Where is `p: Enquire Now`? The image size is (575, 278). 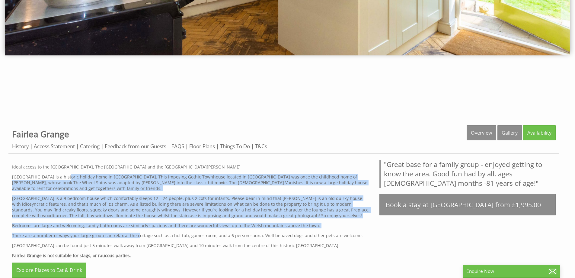
p: Enquire Now is located at coordinates (512, 271).